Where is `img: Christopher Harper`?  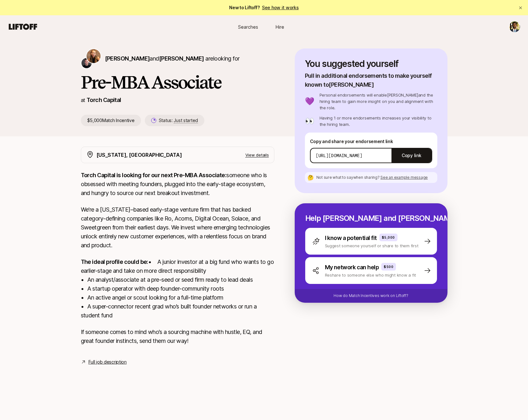
img: Christopher Harper is located at coordinates (86, 63).